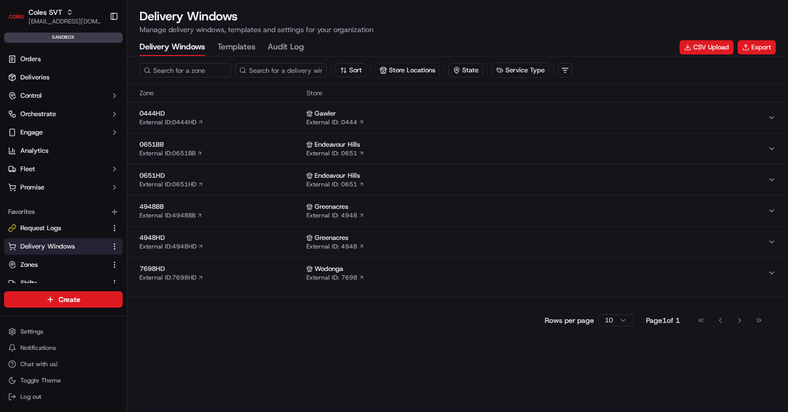  Describe the element at coordinates (57, 228) in the screenshot. I see `a: Request Logs` at that location.